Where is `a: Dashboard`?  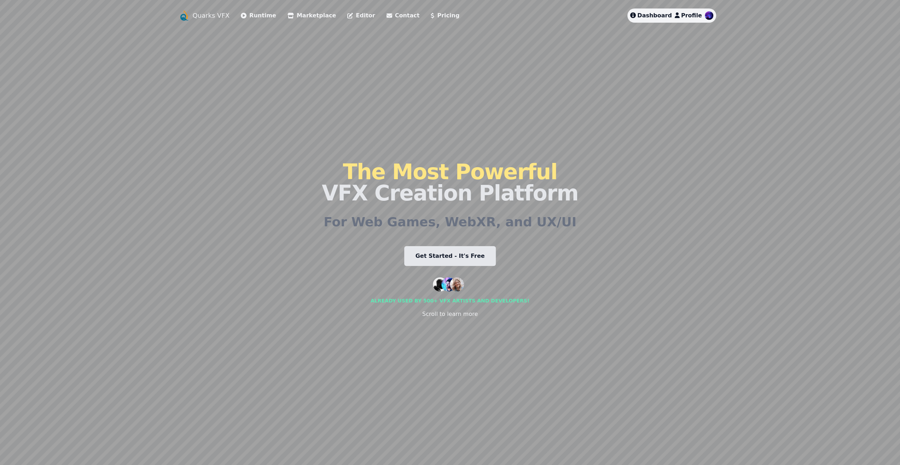 a: Dashboard is located at coordinates (651, 16).